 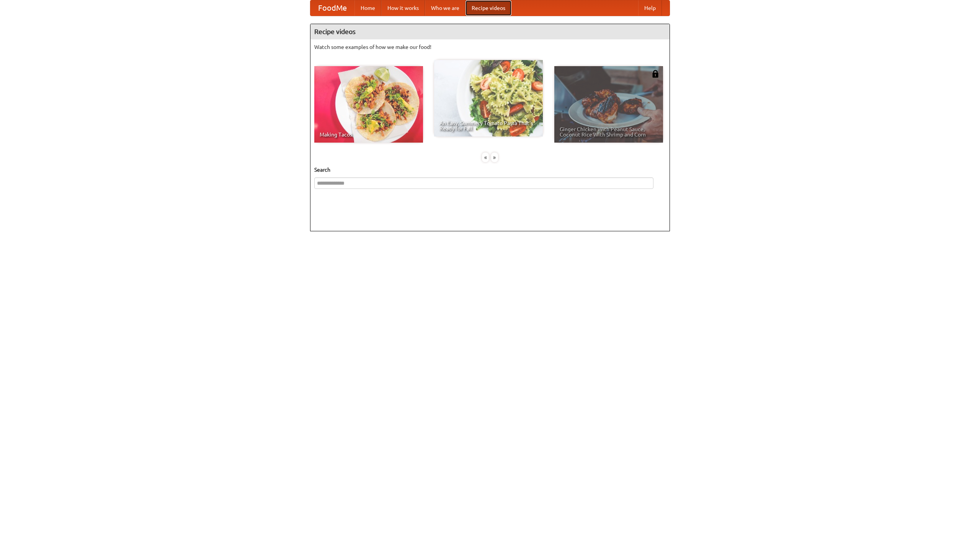 I want to click on a: Help, so click(x=650, y=8).